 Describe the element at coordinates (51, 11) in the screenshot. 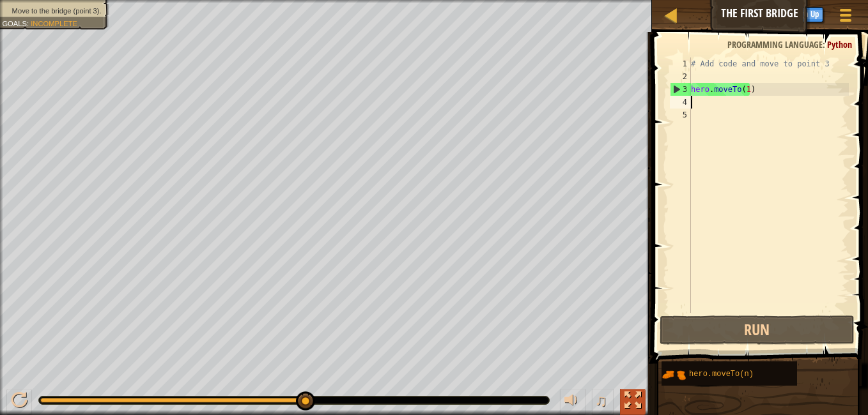

I see `li: Move to the bridge (point 3).` at that location.